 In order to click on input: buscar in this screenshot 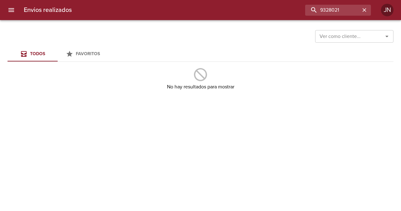, I will do `click(333, 10)`.